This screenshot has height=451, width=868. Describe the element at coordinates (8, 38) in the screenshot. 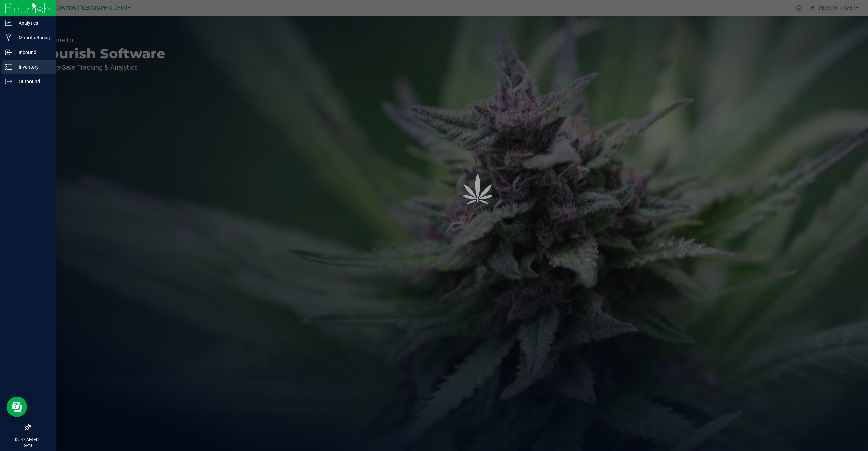

I see `inline-svg: Manufacturing` at that location.